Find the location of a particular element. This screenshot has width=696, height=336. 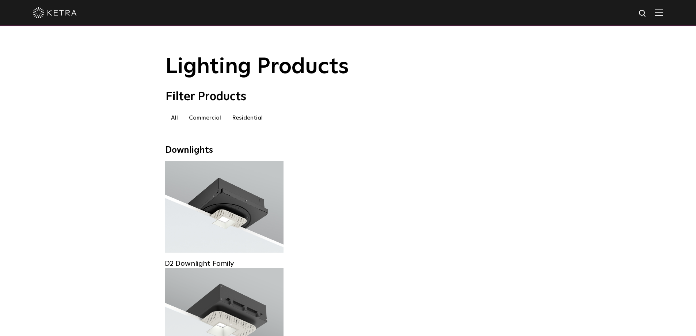

img: search icon is located at coordinates (642, 14).